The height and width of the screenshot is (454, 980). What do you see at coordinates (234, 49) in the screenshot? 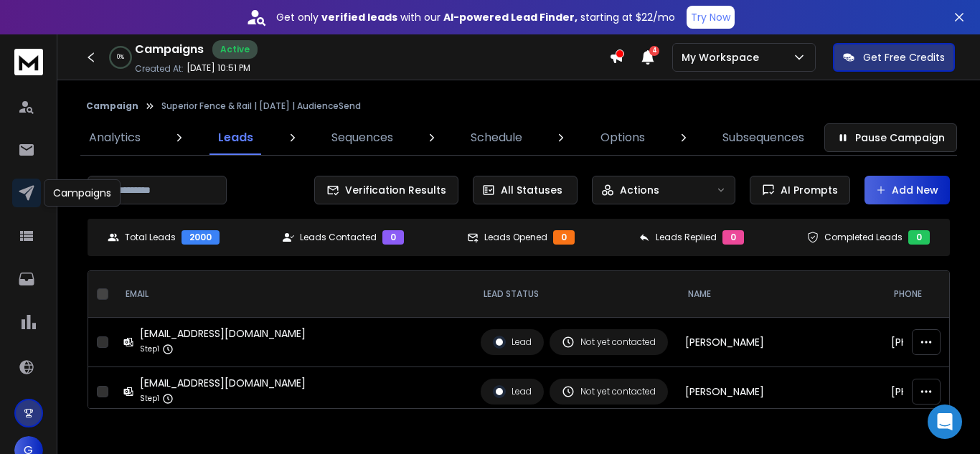
I see `div: Active` at bounding box center [234, 49].